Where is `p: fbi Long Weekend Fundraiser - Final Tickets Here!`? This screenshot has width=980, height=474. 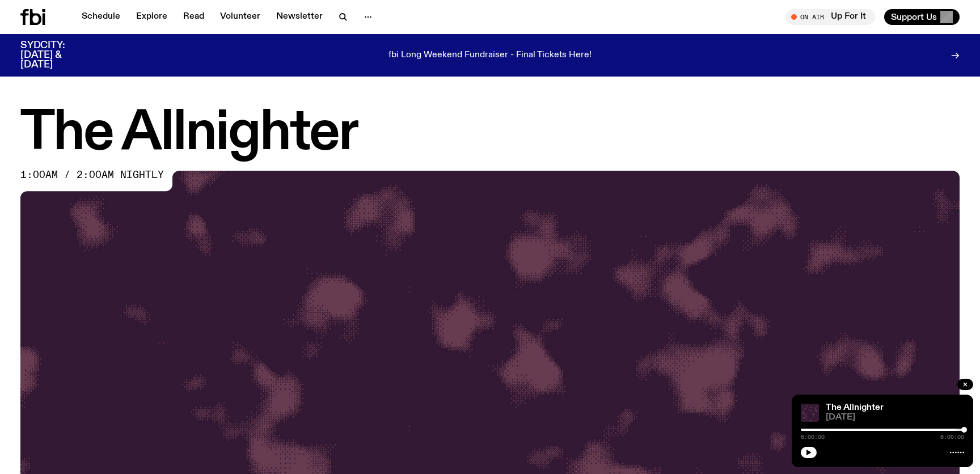
p: fbi Long Weekend Fundraiser - Final Tickets Here! is located at coordinates (490, 55).